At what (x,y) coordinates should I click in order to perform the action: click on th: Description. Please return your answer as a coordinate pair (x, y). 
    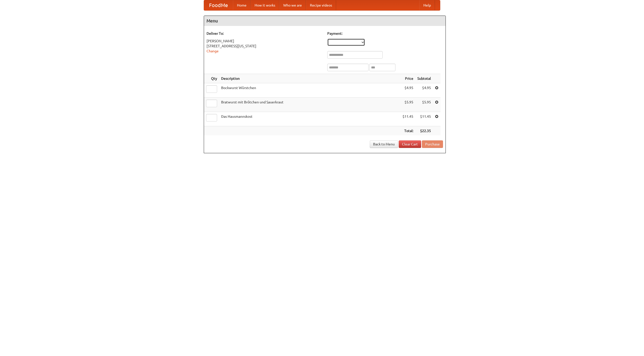
    Looking at the image, I should click on (310, 78).